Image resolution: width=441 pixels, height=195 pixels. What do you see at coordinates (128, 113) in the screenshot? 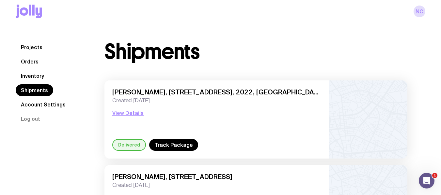
I see `button: View Details` at bounding box center [128, 113].